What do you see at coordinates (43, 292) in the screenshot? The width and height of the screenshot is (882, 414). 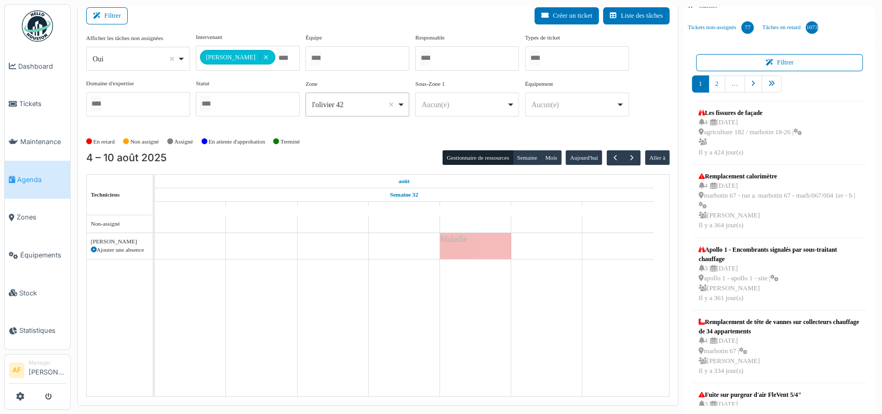 I see `span: Stock` at bounding box center [43, 292].